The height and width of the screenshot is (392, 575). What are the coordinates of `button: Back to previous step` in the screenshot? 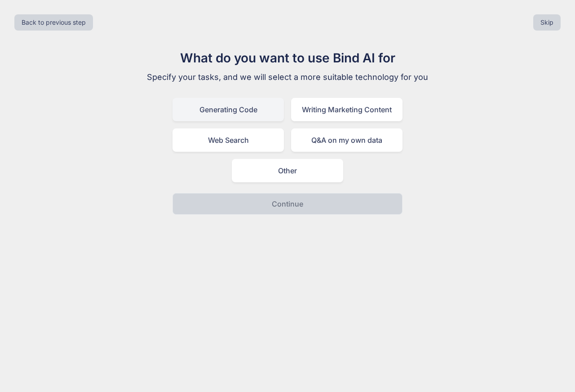 It's located at (54, 22).